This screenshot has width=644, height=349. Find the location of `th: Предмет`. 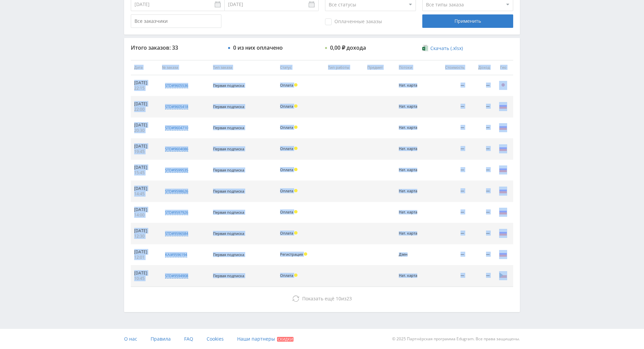

th: Предмет is located at coordinates (379, 67).